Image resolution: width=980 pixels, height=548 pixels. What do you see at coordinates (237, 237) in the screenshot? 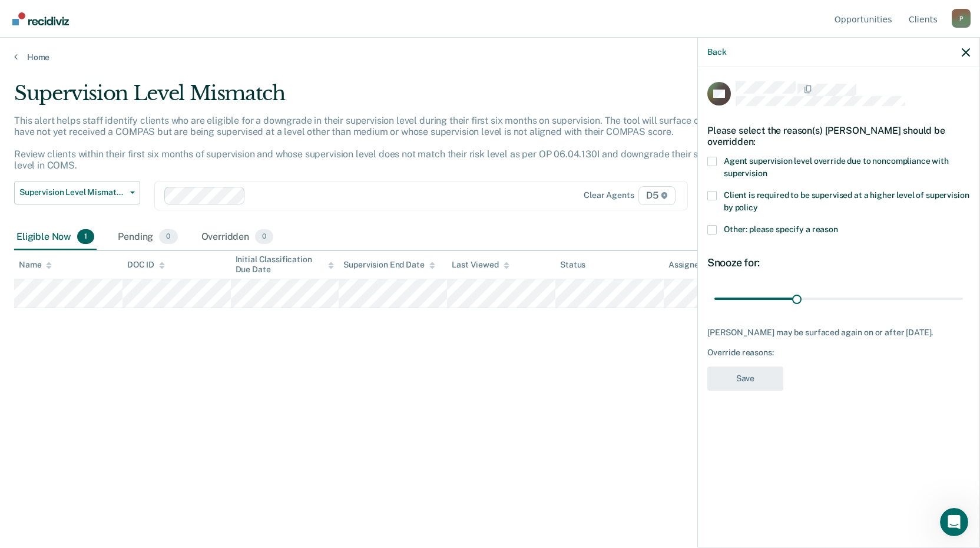
I see `div: Overridden` at bounding box center [237, 237].